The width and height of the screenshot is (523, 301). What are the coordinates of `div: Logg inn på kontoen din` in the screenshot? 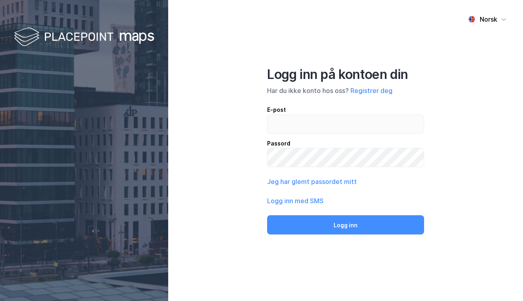 It's located at (346, 75).